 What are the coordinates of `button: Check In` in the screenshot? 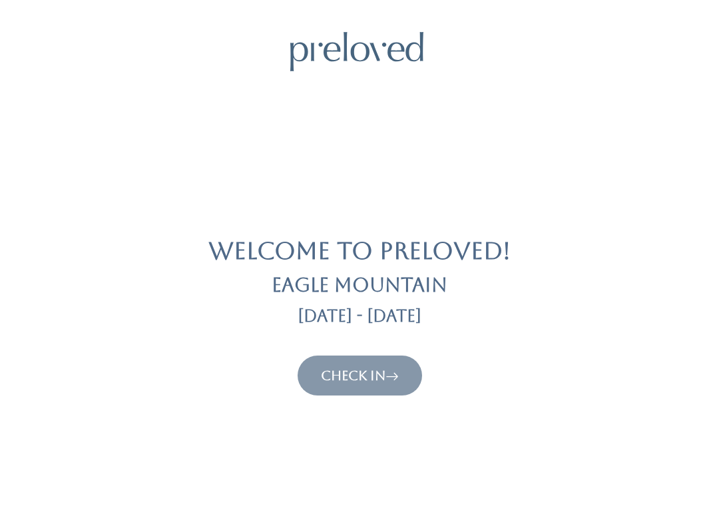 It's located at (359, 375).